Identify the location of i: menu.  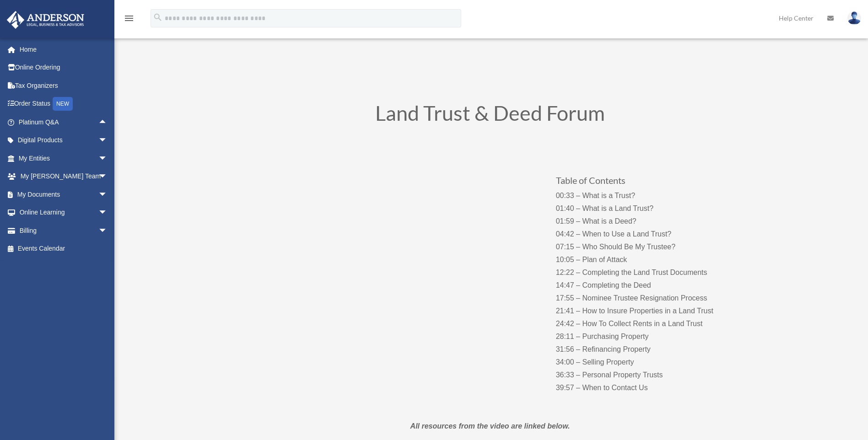
(129, 18).